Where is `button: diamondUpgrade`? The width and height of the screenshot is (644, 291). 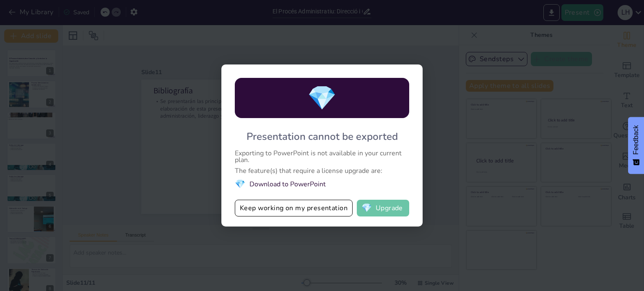
button: diamondUpgrade is located at coordinates (383, 208).